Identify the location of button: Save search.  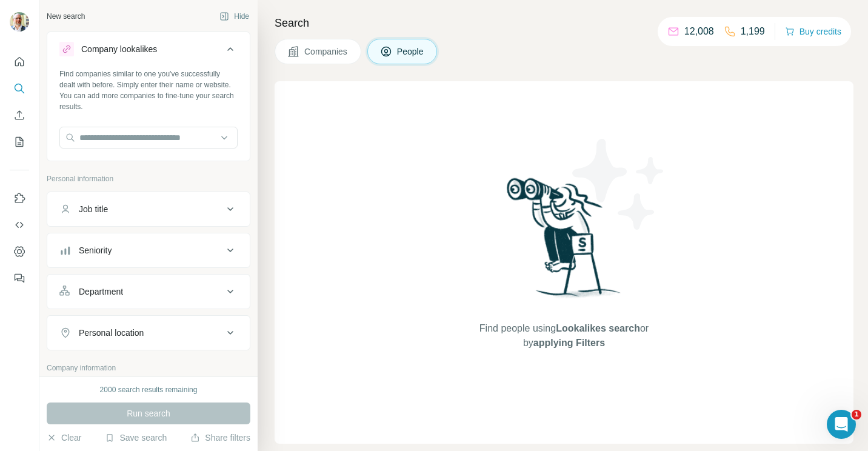
(136, 438).